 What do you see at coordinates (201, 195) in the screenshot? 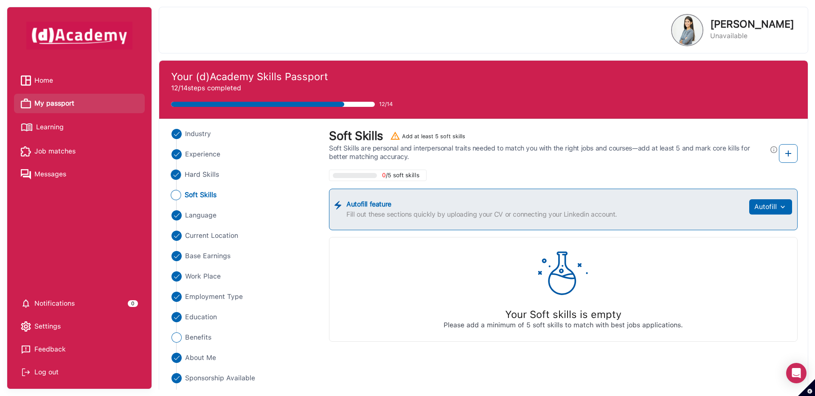
I see `span: Soft Skills` at bounding box center [201, 195].